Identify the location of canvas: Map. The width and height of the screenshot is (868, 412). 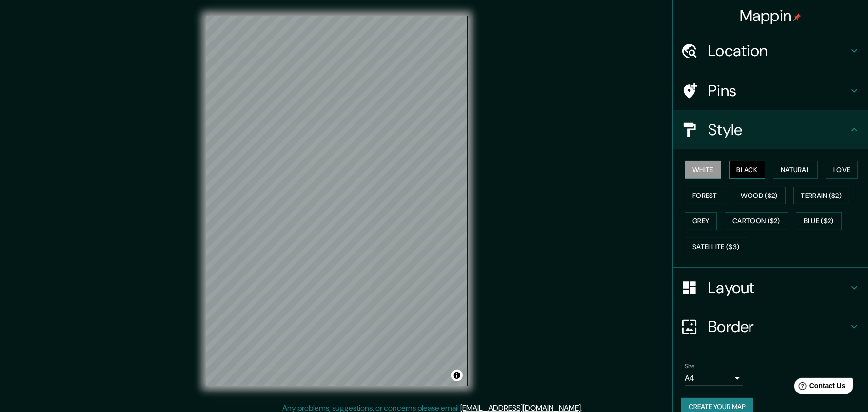
(337, 201).